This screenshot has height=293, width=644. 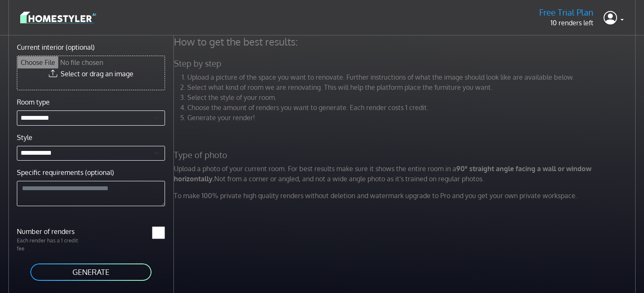 What do you see at coordinates (413, 107) in the screenshot?
I see `li: Choose the amount of renders you want to generate. Each render costs 1 credit.` at bounding box center [413, 107].